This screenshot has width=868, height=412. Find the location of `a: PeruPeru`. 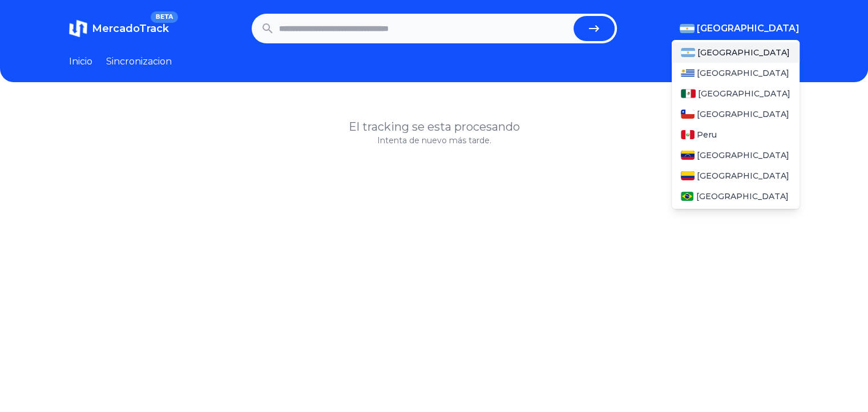

a: PeruPeru is located at coordinates (736, 135).